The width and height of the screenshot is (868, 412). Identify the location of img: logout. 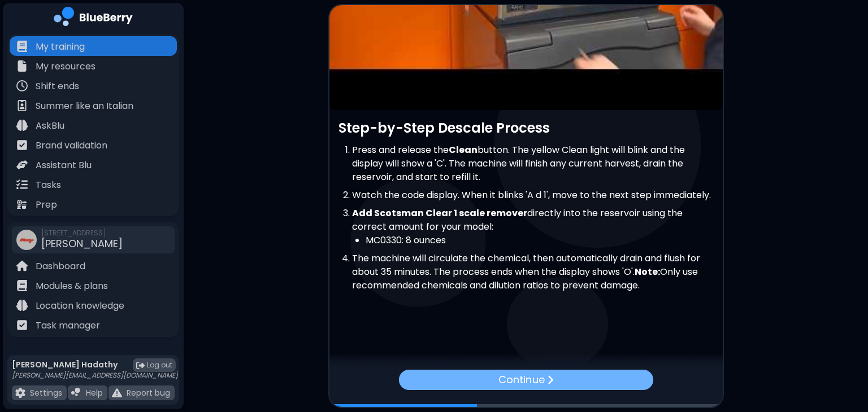
(140, 365).